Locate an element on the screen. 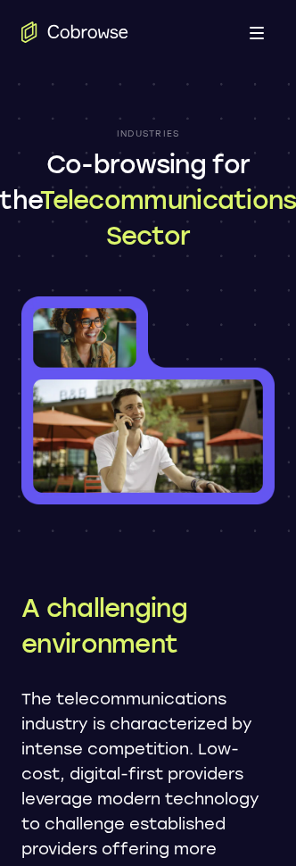  h2: A challenging environment is located at coordinates (148, 626).